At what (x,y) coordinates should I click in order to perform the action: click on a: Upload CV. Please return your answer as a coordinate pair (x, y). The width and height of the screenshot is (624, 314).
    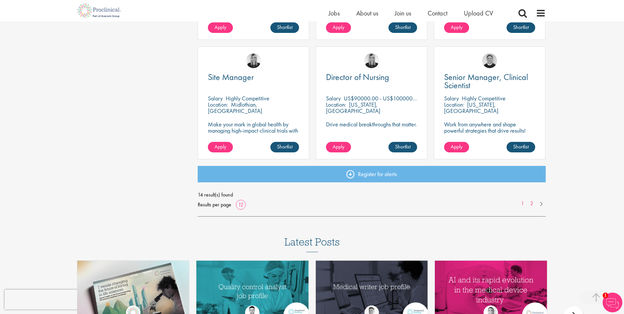
    Looking at the image, I should click on (478, 13).